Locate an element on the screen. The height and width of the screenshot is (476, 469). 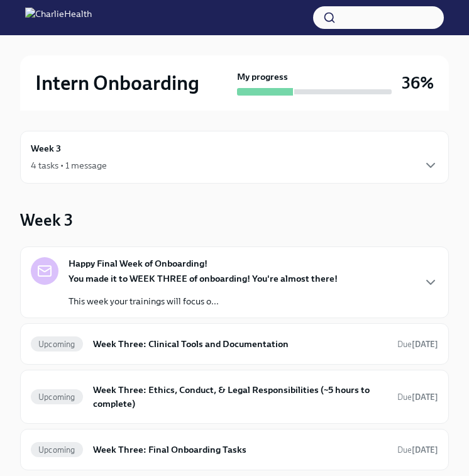
p: This week your trainings will focus o... is located at coordinates (203, 301).